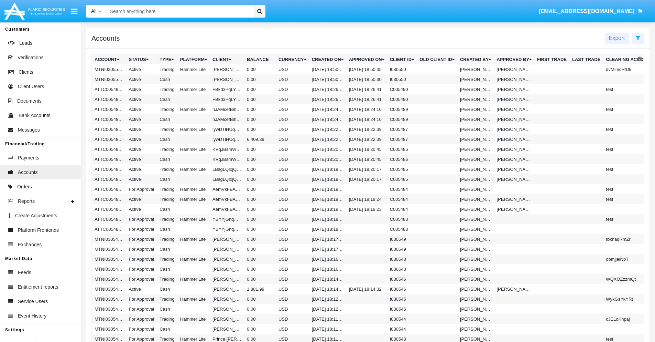 This screenshot has height=342, width=655. I want to click on td: MTNI030548A1, so click(109, 259).